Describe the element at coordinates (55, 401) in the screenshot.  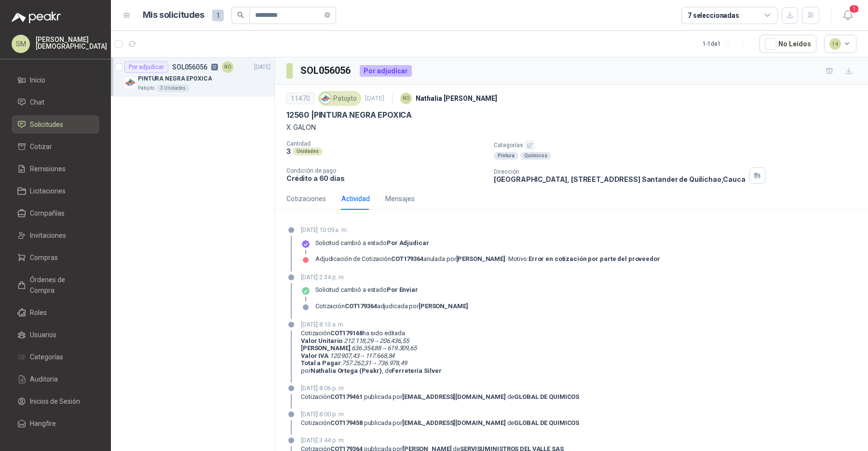
I see `span: Inicios de Sesión` at that location.